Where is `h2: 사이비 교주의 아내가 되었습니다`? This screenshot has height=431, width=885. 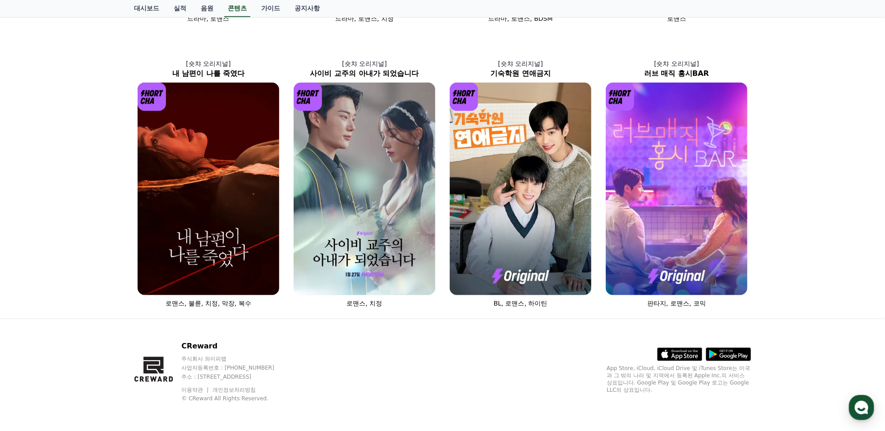 h2: 사이비 교주의 아내가 되었습니다 is located at coordinates (365, 74).